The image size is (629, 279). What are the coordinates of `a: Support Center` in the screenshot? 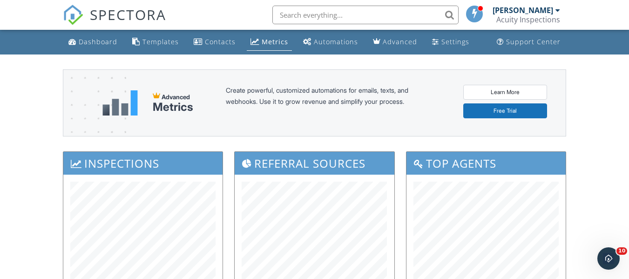 It's located at (529, 42).